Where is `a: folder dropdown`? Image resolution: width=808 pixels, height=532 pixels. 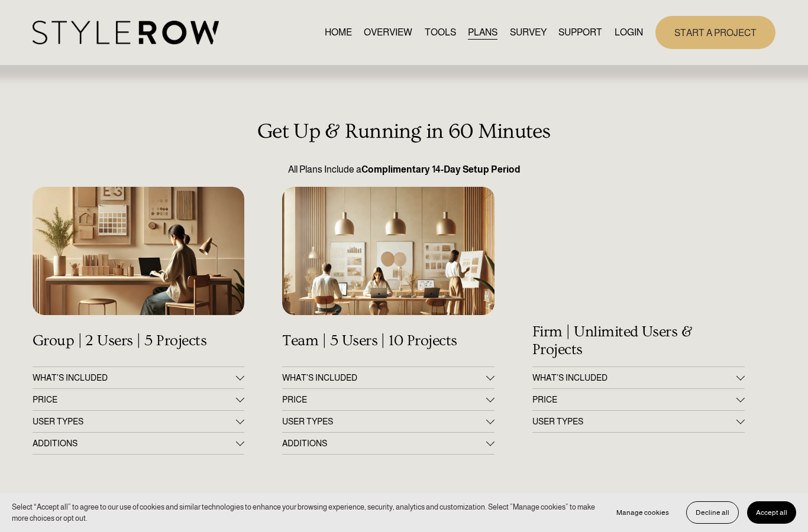 a: folder dropdown is located at coordinates (580, 32).